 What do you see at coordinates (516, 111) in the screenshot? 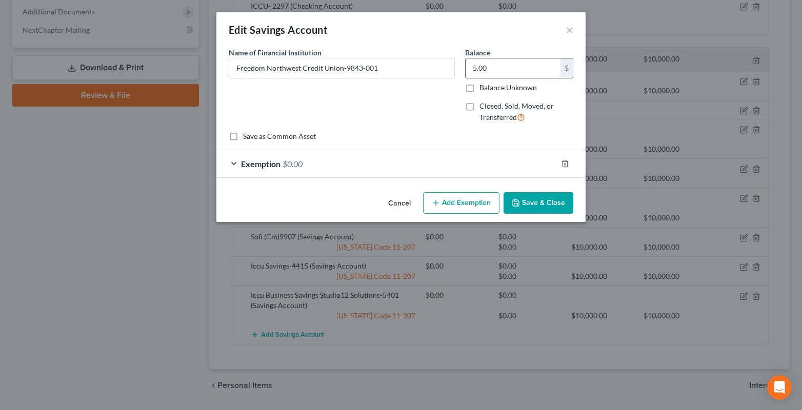
I see `span: Closed, Sold, Moved, or Transferred` at bounding box center [516, 111].